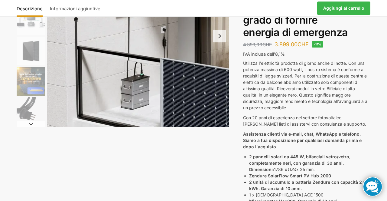 The height and width of the screenshot is (201, 387). What do you see at coordinates (30, 142) in the screenshot?
I see `li: 7 / 11` at bounding box center [30, 142].